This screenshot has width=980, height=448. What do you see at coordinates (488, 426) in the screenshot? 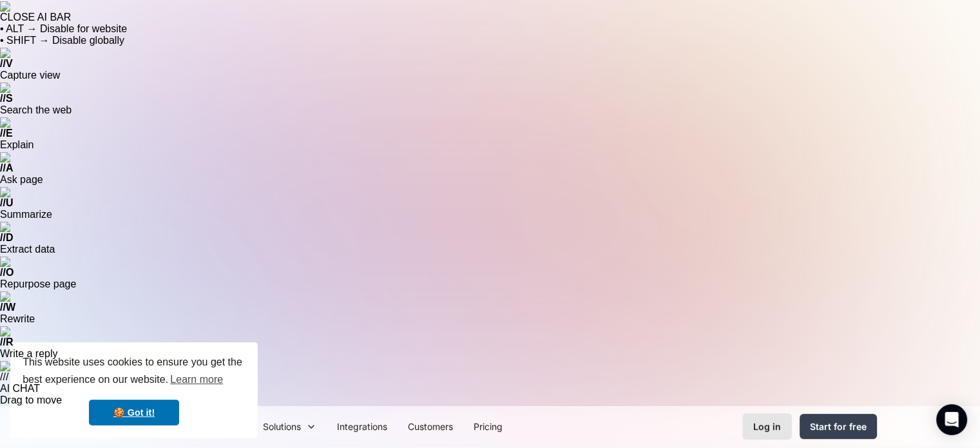
I see `a: Pricing` at bounding box center [488, 426].